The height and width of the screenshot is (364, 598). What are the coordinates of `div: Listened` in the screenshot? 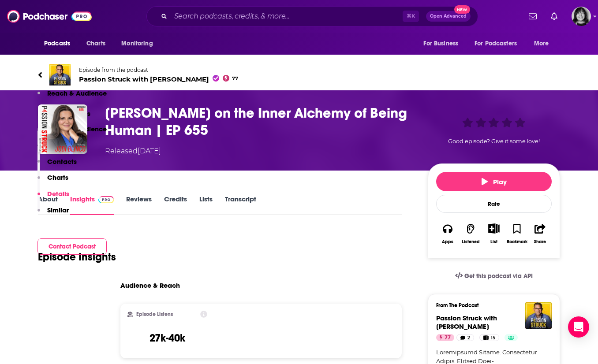 It's located at (471, 242).